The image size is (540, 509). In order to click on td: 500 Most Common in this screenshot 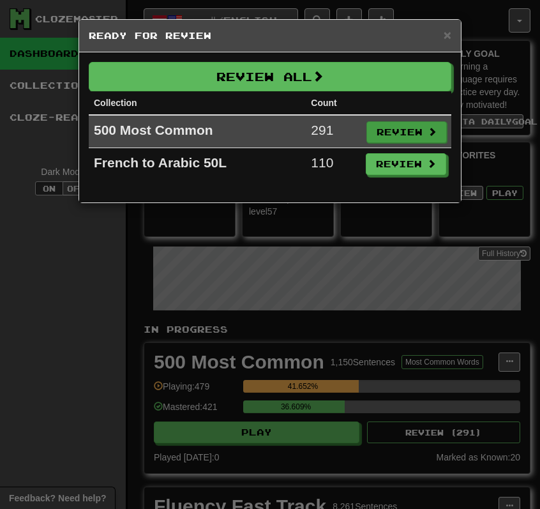, I will do `click(197, 132)`.